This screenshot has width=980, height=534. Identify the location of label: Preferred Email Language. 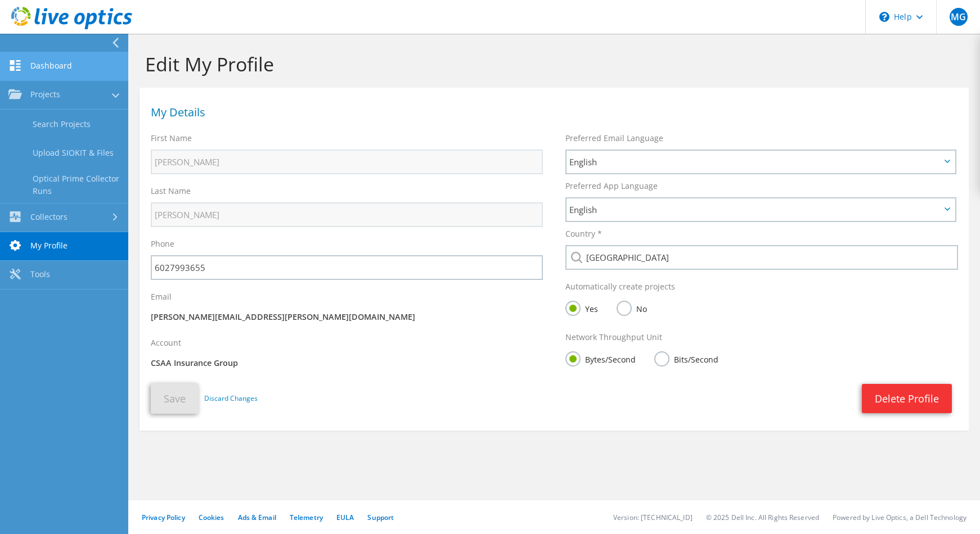
(614, 138).